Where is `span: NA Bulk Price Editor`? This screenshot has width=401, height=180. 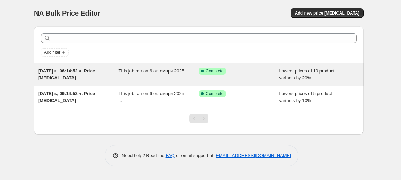
span: NA Bulk Price Editor is located at coordinates (67, 13).